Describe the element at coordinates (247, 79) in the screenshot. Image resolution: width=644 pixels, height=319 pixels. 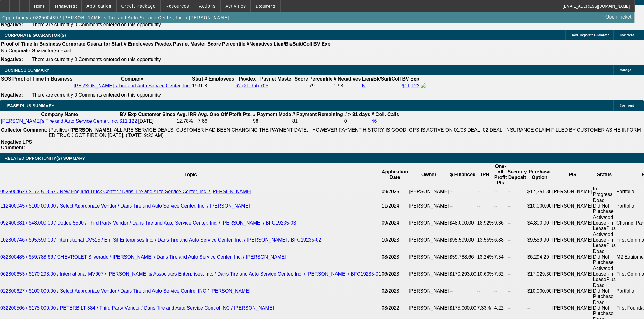
I see `b: Paydex` at that location.